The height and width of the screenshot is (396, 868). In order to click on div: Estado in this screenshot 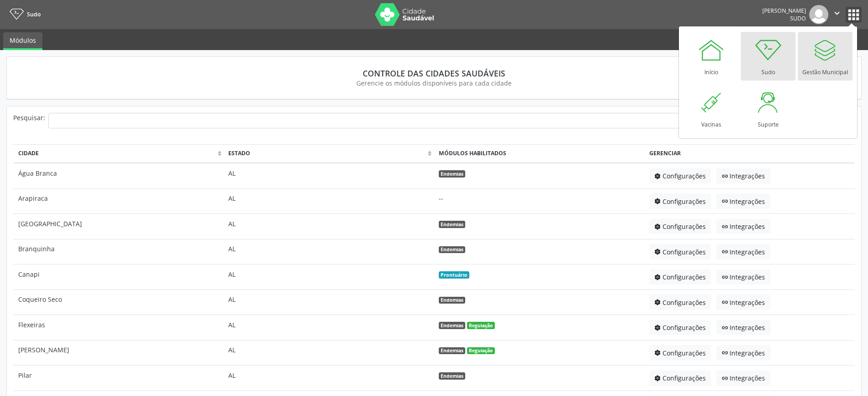, I will do `click(326, 154)`.